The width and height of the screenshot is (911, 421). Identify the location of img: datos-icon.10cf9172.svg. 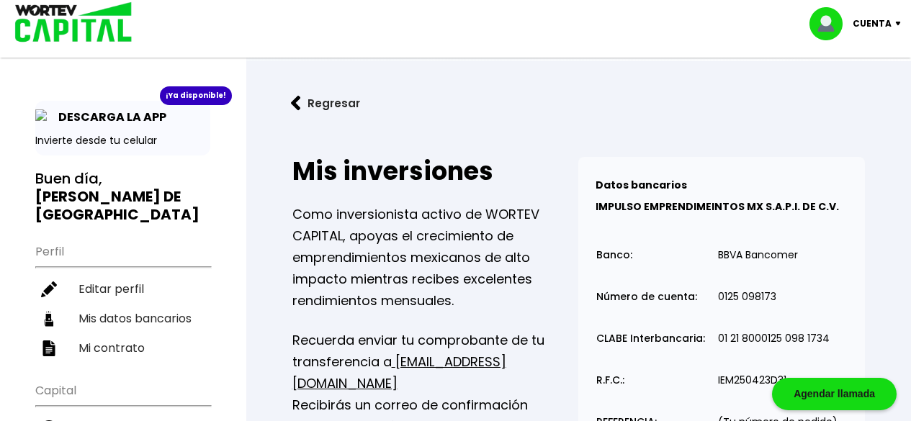
(49, 319).